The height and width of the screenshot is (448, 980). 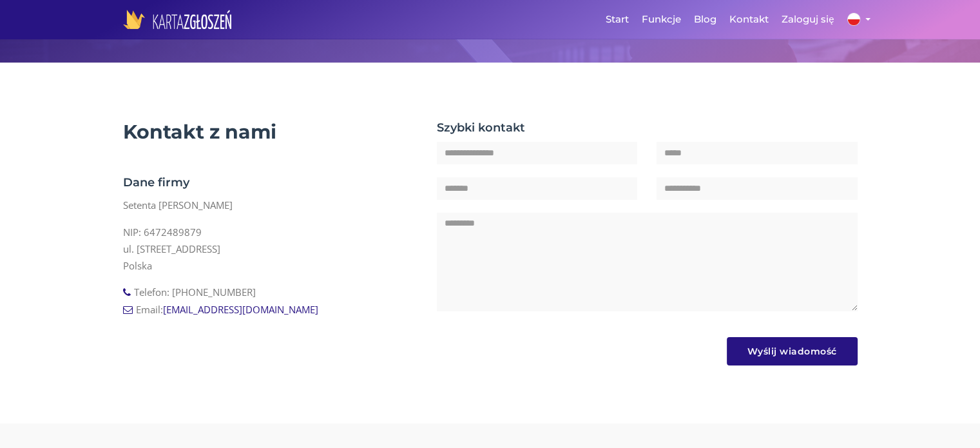 I want to click on h6: Dane firmy, so click(x=271, y=183).